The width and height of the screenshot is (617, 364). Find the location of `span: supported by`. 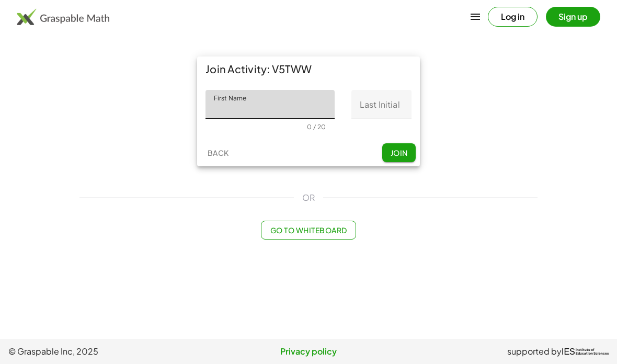

span: supported by is located at coordinates (534, 351).